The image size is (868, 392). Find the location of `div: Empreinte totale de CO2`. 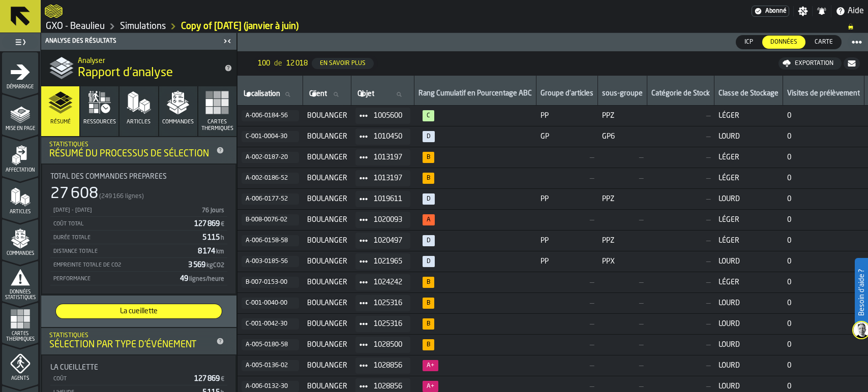

div: Empreinte totale de CO2 is located at coordinates (118, 265).